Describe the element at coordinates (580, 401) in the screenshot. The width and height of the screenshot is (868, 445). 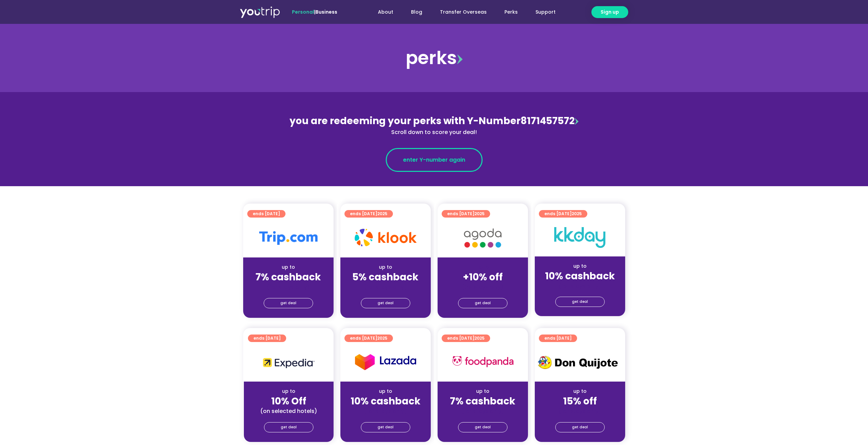
I see `strong: 15% off` at that location.